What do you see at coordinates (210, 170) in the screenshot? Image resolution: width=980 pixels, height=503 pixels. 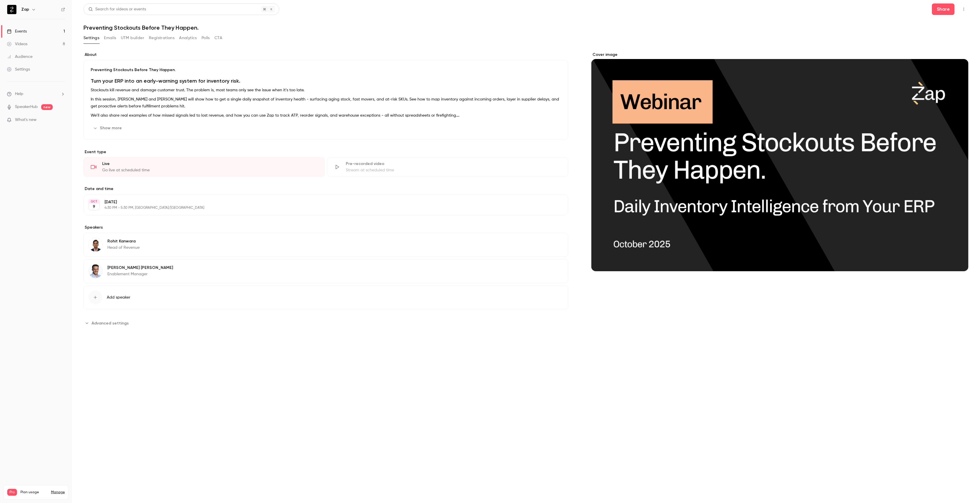 I see `div: Go live at scheduled time` at bounding box center [210, 170].